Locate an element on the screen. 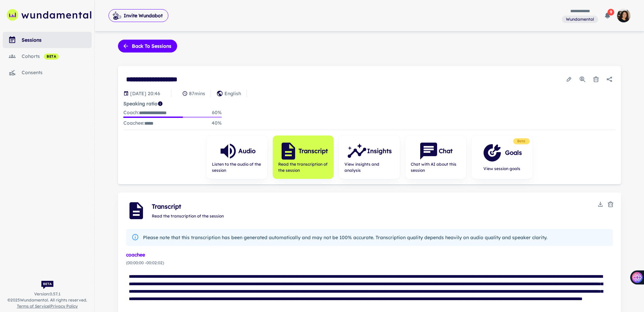  button: Download is located at coordinates (601, 204).